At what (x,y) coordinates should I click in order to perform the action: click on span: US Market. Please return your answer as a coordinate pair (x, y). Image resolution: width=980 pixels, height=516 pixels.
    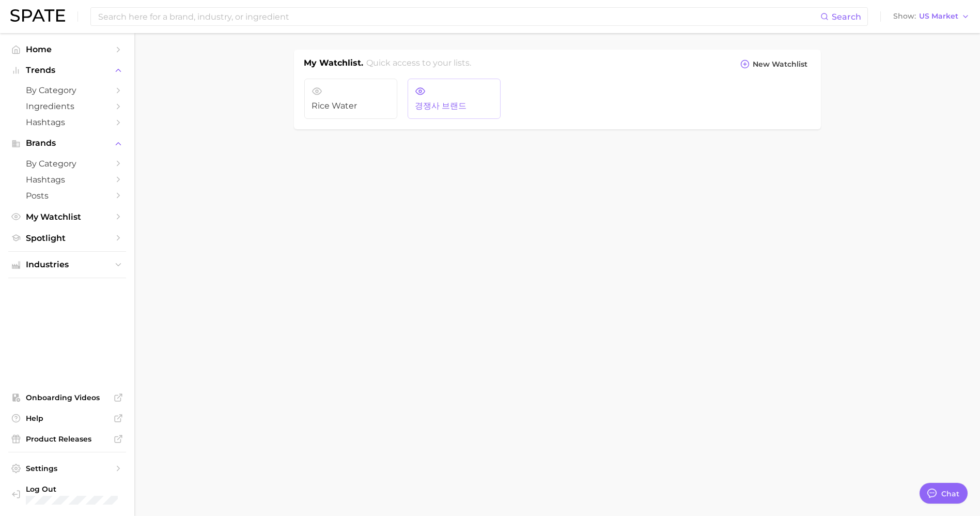
    Looking at the image, I should click on (939, 16).